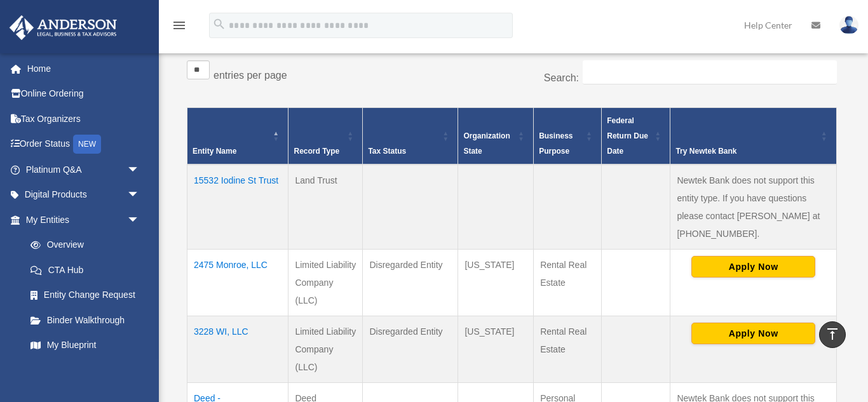 The image size is (868, 402). Describe the element at coordinates (411, 136) in the screenshot. I see `th: Tax Status: Activate to sort` at that location.